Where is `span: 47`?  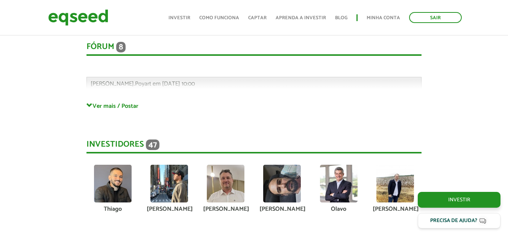
span: 47 is located at coordinates (153, 144).